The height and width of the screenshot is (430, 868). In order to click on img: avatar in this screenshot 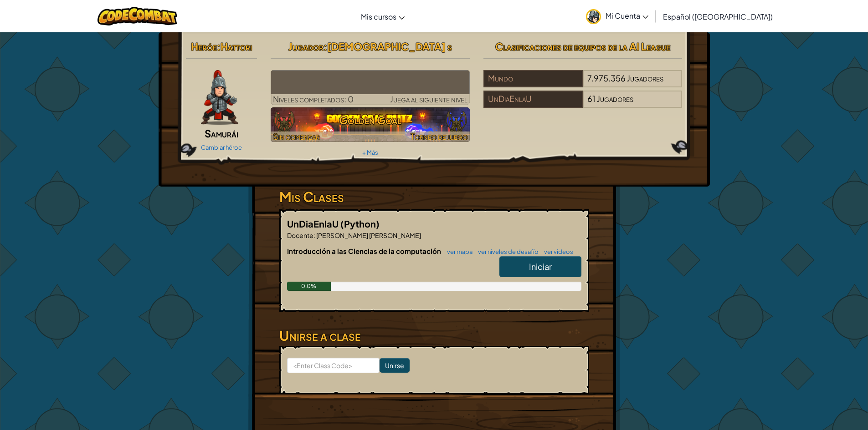, I will do `click(593, 16)`.